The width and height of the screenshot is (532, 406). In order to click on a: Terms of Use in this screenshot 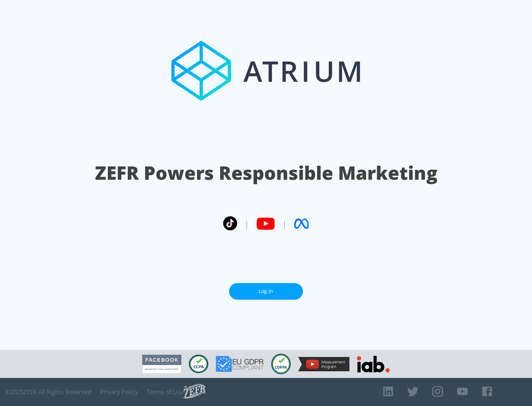, I will do `click(165, 392)`.